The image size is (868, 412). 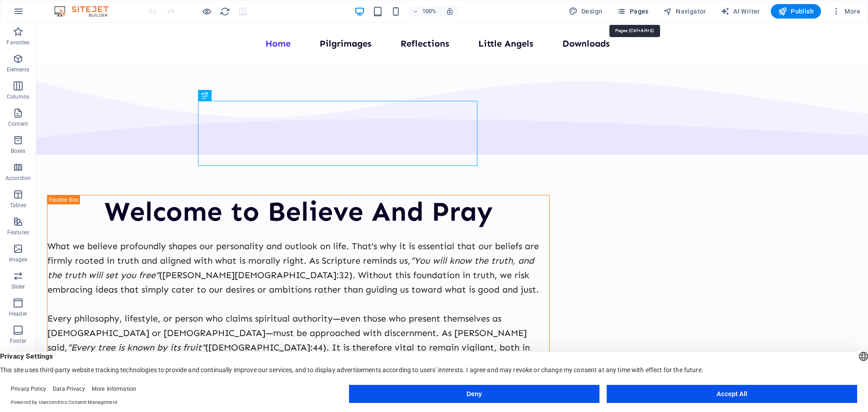 What do you see at coordinates (86, 11) in the screenshot?
I see `img: Editor Logo` at bounding box center [86, 11].